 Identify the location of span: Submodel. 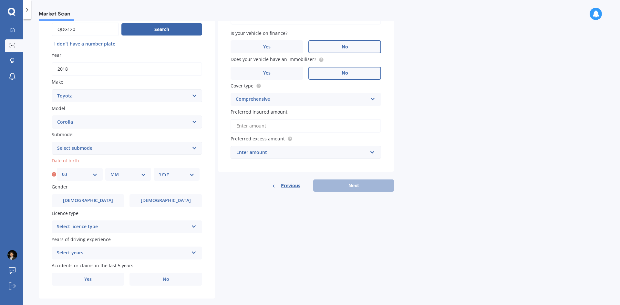
(63, 134).